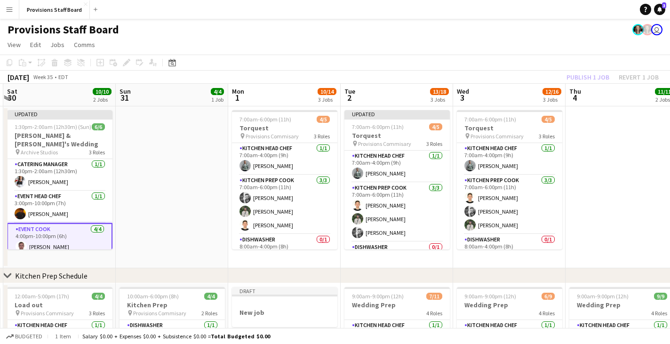 This screenshot has height=344, width=670. Describe the element at coordinates (55, 9) in the screenshot. I see `button: Provisions Staff Board` at that location.